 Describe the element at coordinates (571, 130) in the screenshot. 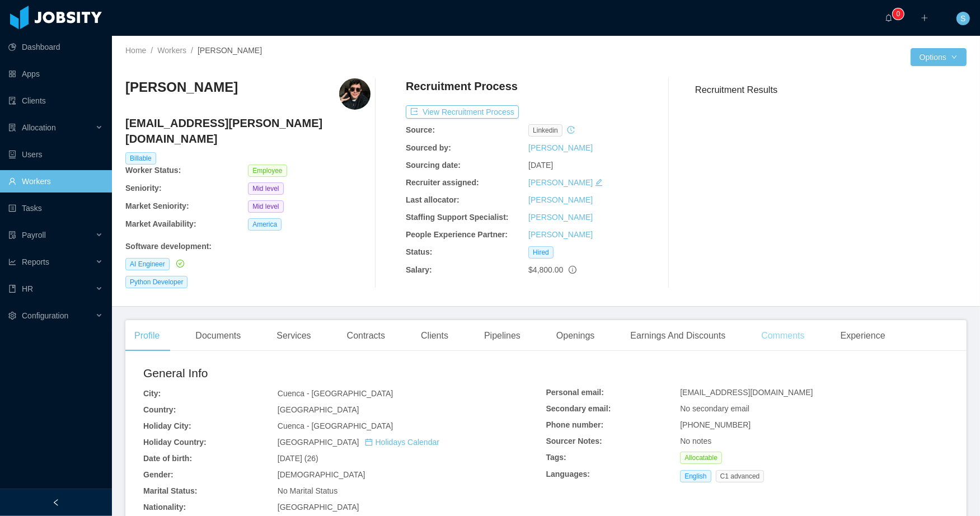

I see `i: icon: history` at that location.